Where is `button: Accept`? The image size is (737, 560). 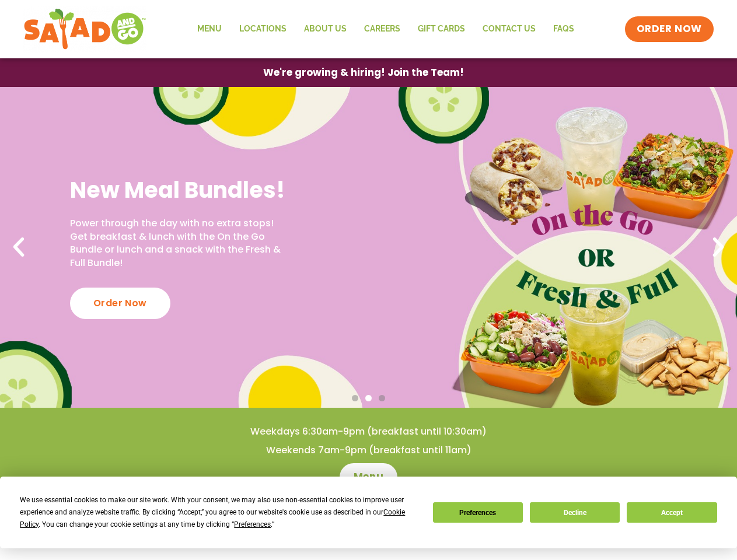 button: Accept is located at coordinates (672, 512).